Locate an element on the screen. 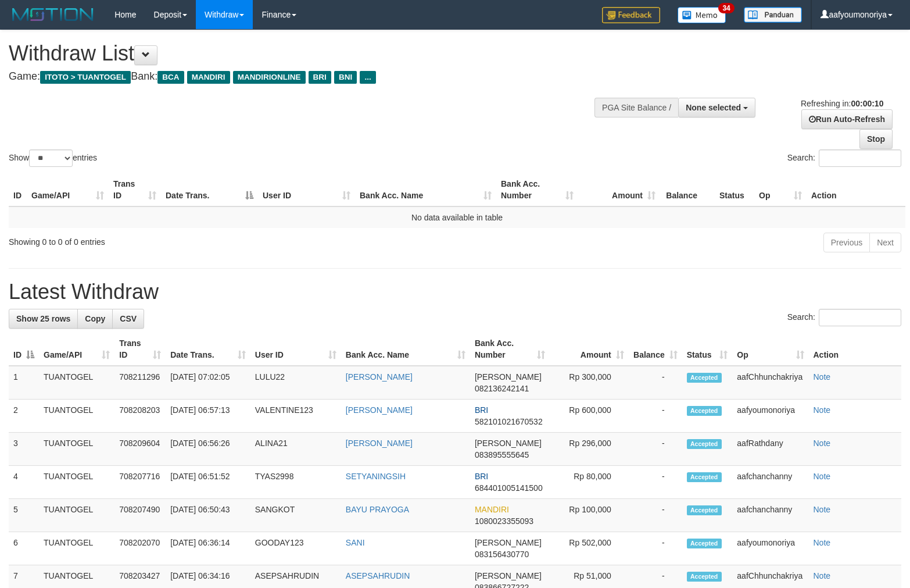 Image resolution: width=910 pixels, height=588 pixels. span: Copy is located at coordinates (94, 319).